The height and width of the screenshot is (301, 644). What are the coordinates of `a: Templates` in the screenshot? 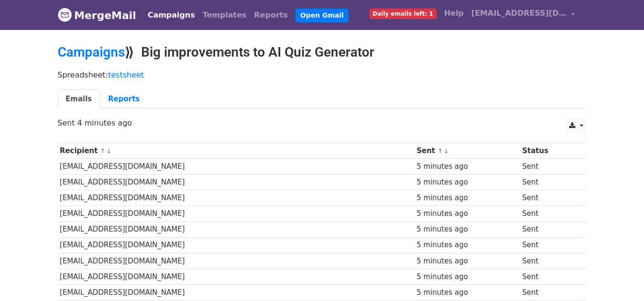 It's located at (225, 16).